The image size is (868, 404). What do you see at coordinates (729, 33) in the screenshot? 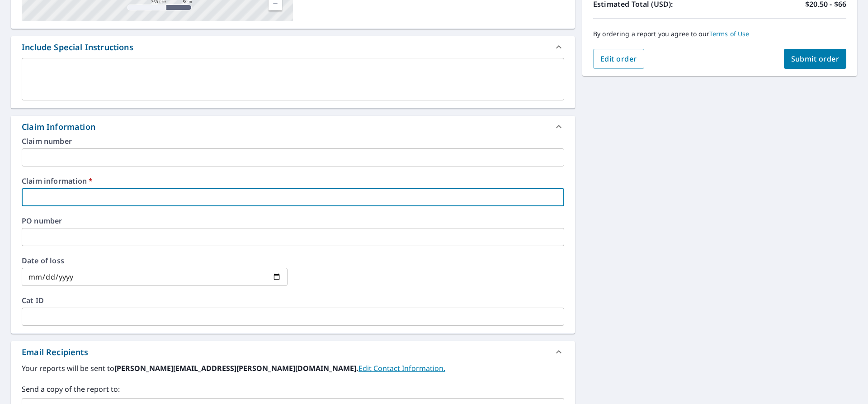
I see `a: Terms of Use` at bounding box center [729, 33].